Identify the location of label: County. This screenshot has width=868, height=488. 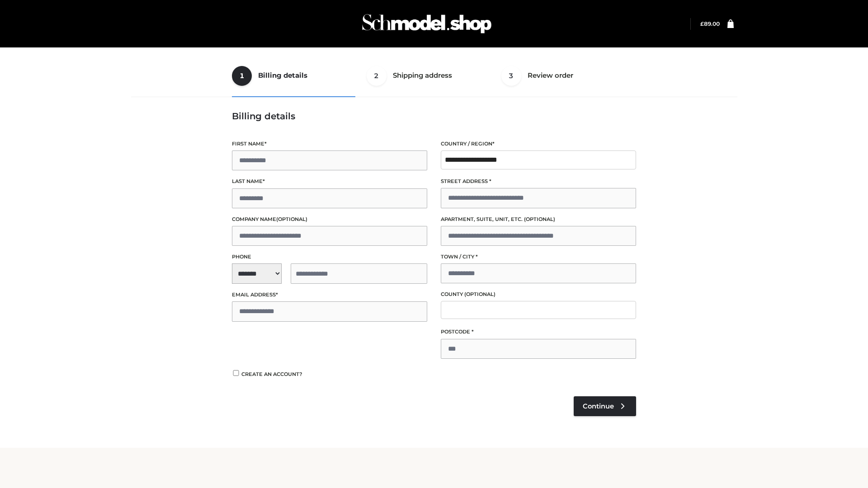
(539, 295).